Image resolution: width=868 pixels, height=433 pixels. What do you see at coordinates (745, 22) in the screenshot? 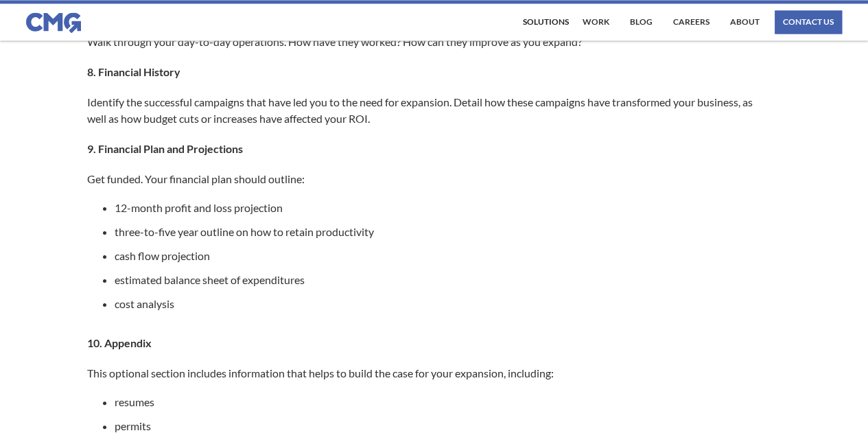
I see `a: About` at bounding box center [745, 22].